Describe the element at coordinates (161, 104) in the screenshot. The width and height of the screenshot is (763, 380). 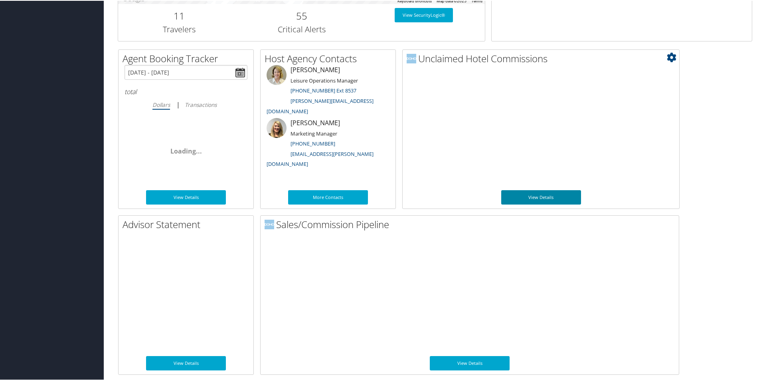
I see `i: Dollars` at that location.